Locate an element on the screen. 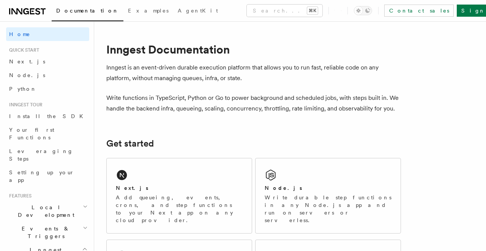 This screenshot has height=251, width=486. span: Examples is located at coordinates (148, 11).